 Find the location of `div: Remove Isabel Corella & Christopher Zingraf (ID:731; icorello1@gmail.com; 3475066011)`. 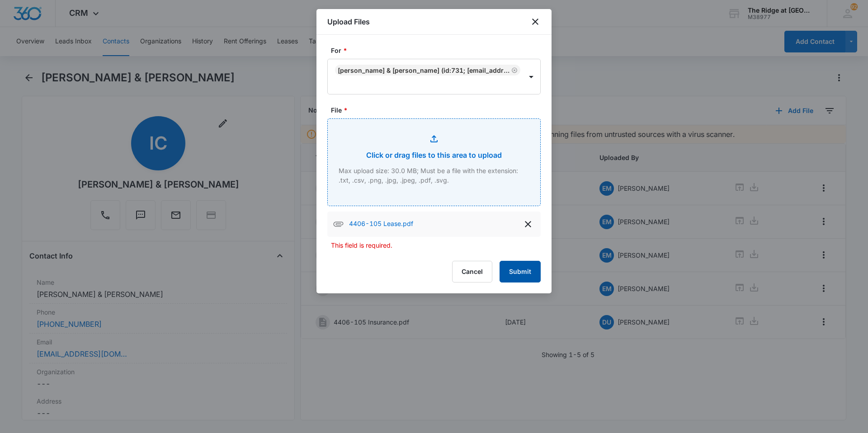

div: Remove Isabel Corella & Christopher Zingraf (ID:731; icorello1@gmail.com; 3475066011) is located at coordinates (514, 70).